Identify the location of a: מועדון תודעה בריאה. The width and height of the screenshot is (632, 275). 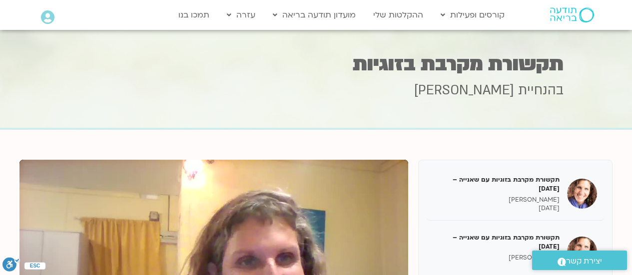
(314, 15).